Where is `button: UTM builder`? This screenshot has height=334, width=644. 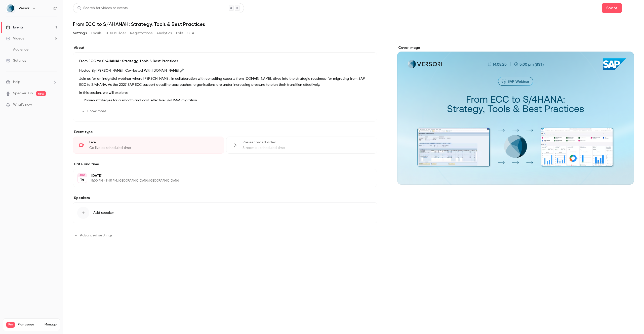
button: UTM builder is located at coordinates (116, 33).